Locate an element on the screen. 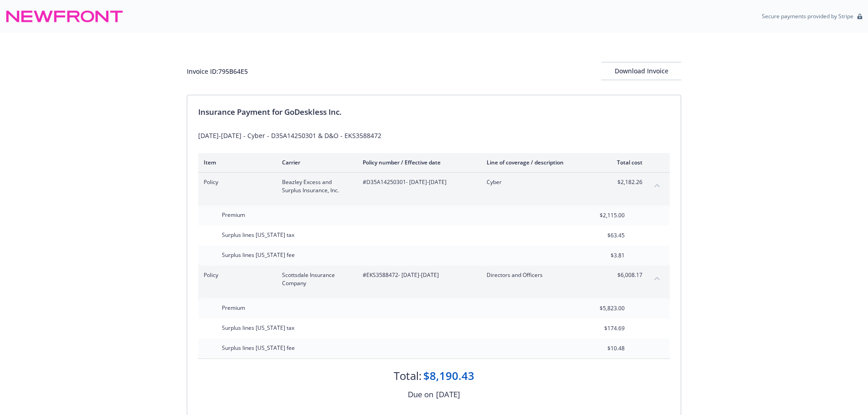 This screenshot has width=868, height=415. span: Scottsdale Insurance Company is located at coordinates (315, 279).